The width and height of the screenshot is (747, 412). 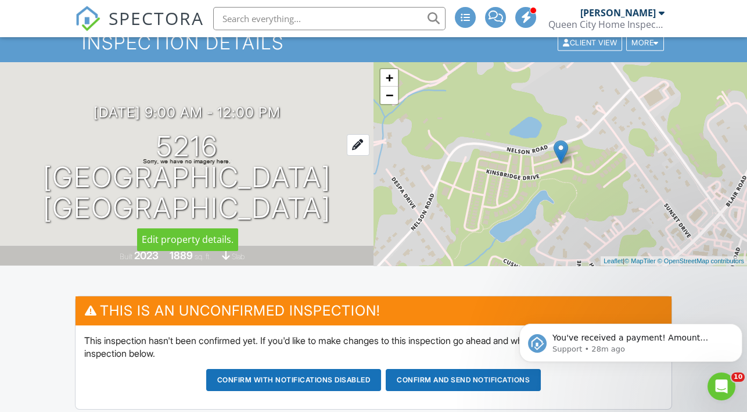 What do you see at coordinates (613, 261) in the screenshot?
I see `a: Leaflet` at bounding box center [613, 261].